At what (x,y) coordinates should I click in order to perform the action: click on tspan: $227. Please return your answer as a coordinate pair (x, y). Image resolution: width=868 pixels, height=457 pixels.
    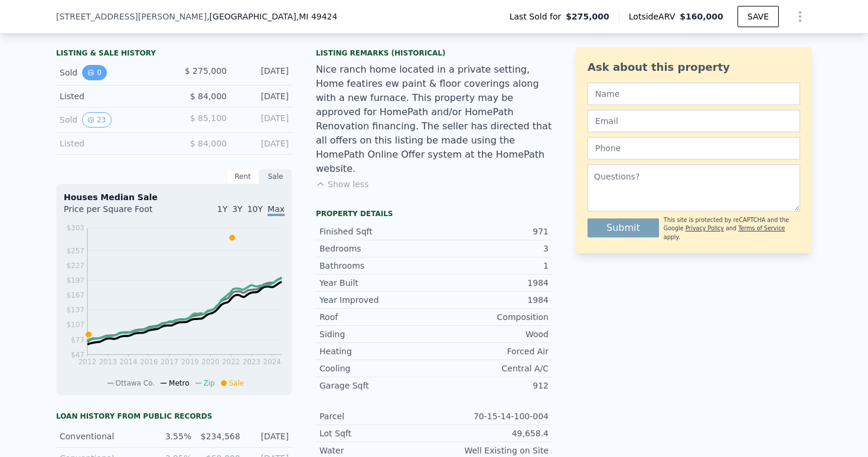
    Looking at the image, I should click on (75, 266).